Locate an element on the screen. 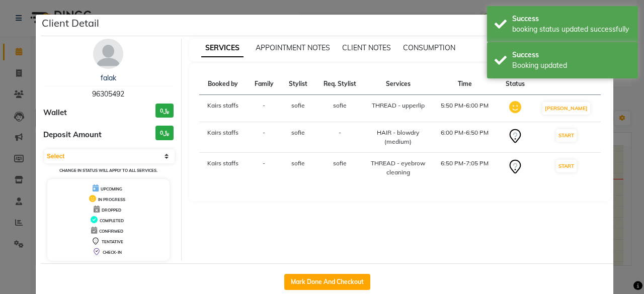 The width and height of the screenshot is (644, 294). span: Deposit Amount is located at coordinates (72, 135).